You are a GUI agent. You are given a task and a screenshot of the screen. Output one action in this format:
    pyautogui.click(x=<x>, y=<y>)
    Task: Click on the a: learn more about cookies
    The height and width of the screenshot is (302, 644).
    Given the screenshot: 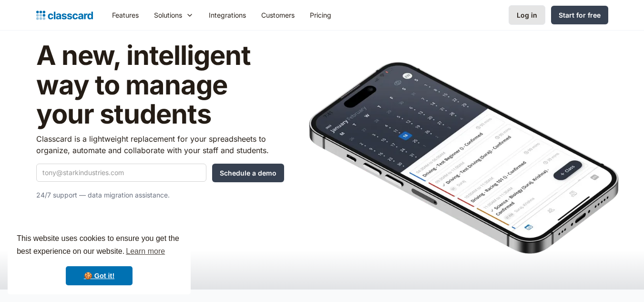 What is the action you would take?
    pyautogui.click(x=146, y=251)
    